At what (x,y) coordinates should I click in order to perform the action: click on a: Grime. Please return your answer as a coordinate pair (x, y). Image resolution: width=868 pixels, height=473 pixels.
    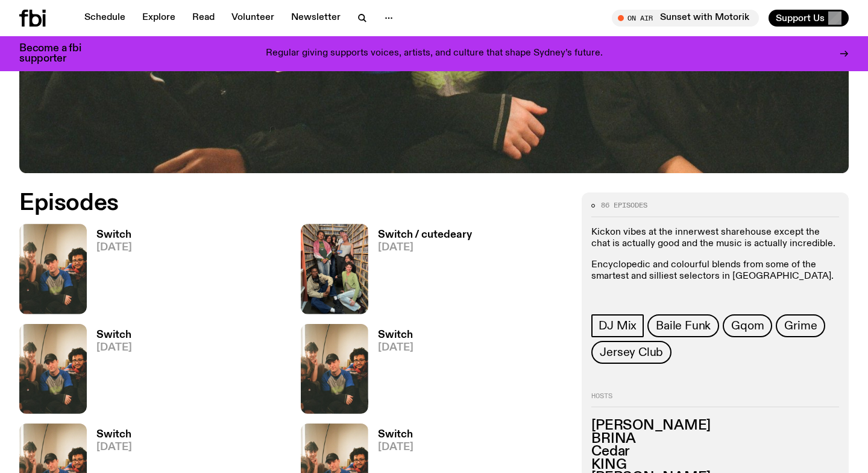
    Looking at the image, I should click on (800, 326).